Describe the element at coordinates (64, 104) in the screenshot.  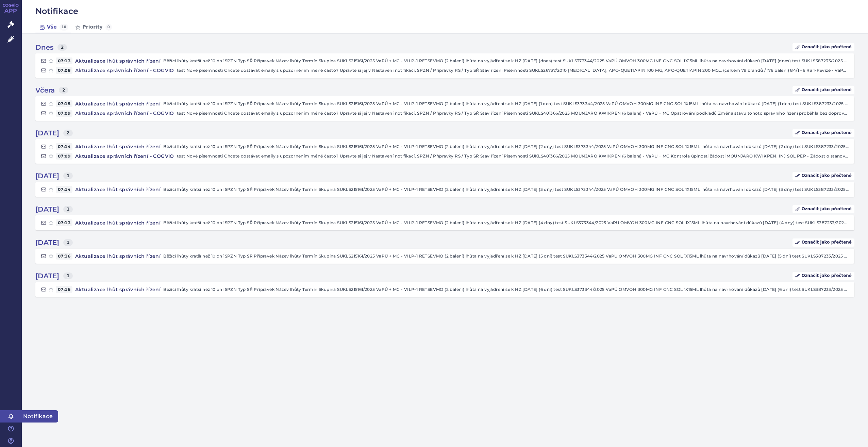
I see `span: 07:15` at that location.